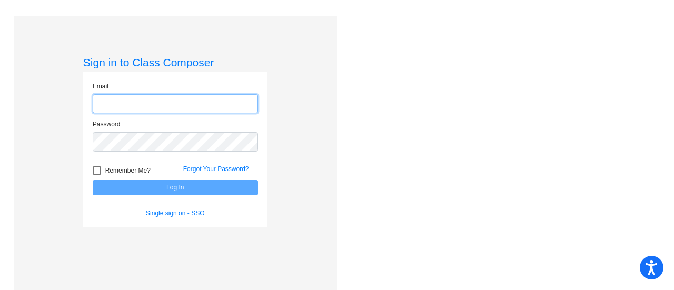 The image size is (674, 290). What do you see at coordinates (175, 187) in the screenshot?
I see `button: Log In` at bounding box center [175, 187].